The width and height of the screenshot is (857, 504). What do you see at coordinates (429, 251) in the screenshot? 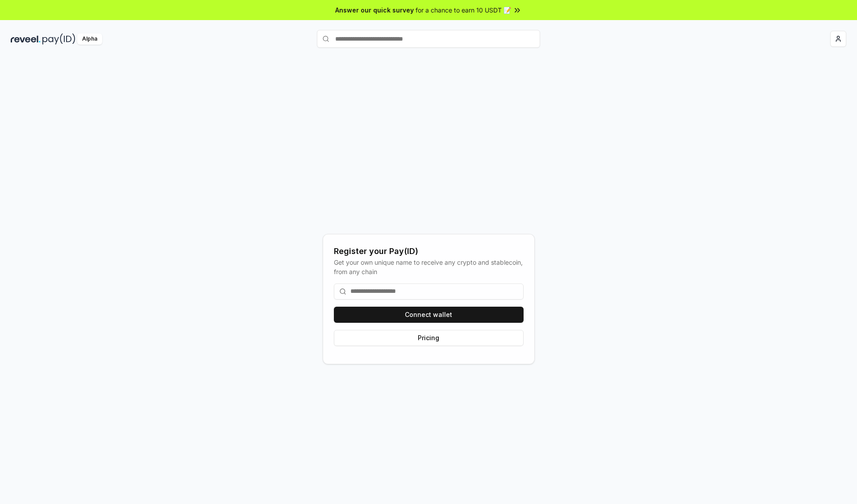
I see `div: Register your Pay(ID)` at bounding box center [429, 251].